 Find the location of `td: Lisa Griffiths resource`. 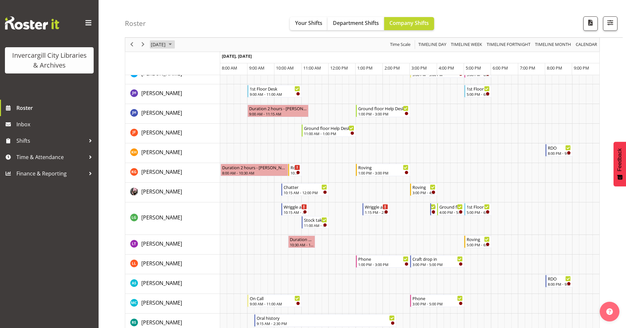

td: Lisa Griffiths resource is located at coordinates (172, 219).